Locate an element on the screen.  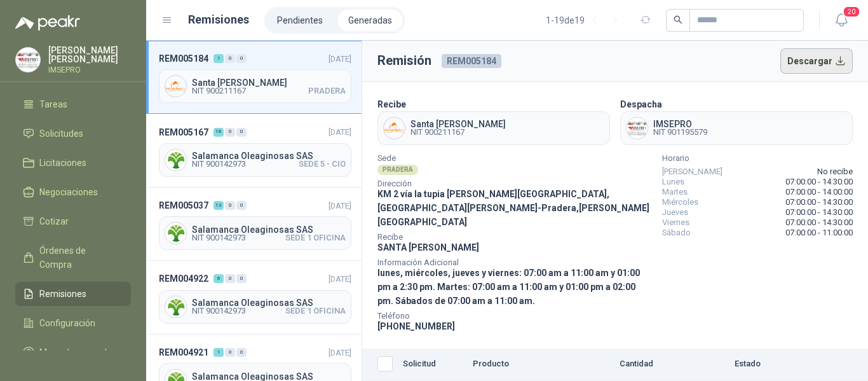
a: Cotizar is located at coordinates (73, 222).